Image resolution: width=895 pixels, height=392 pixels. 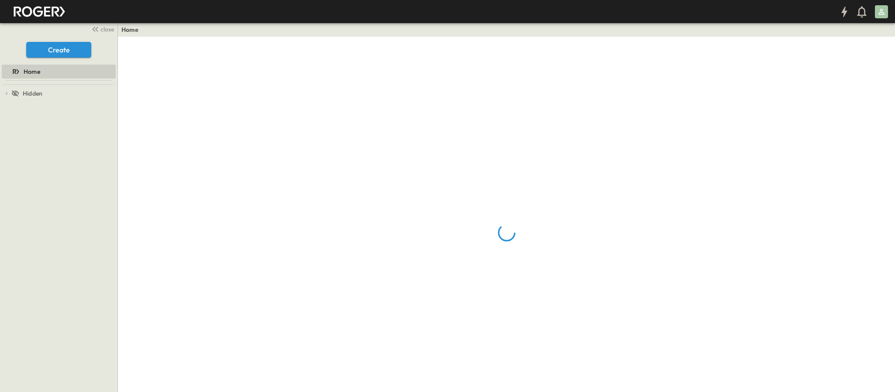 What do you see at coordinates (132, 30) in the screenshot?
I see `nav: breadcrumbs` at bounding box center [132, 30].